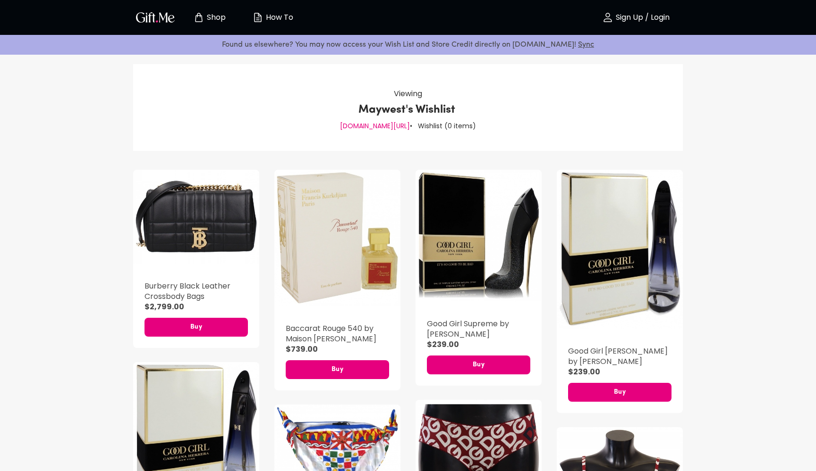  What do you see at coordinates (155, 17) in the screenshot?
I see `button: GiftMe Logo` at bounding box center [155, 17].